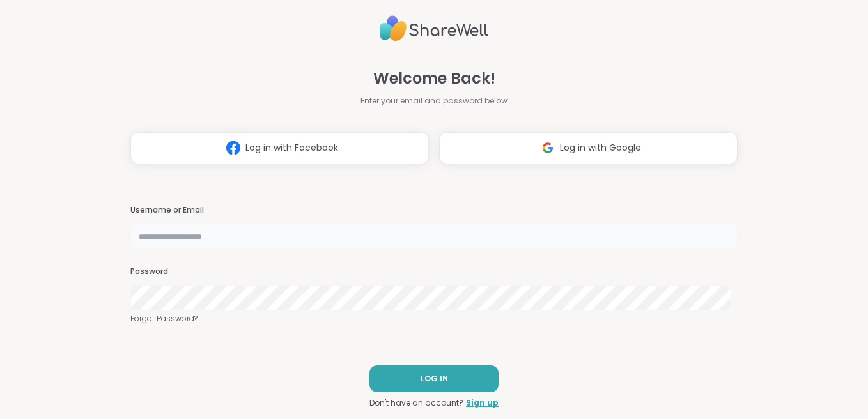 Image resolution: width=868 pixels, height=419 pixels. I want to click on h3: Username or Email, so click(434, 210).